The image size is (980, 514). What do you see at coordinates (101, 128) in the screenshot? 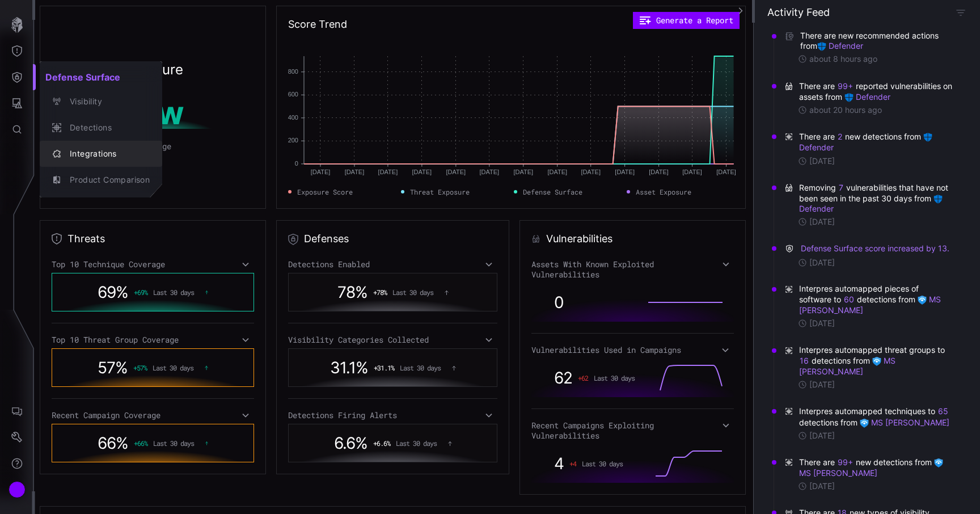
I see `a: Detections` at bounding box center [101, 128].